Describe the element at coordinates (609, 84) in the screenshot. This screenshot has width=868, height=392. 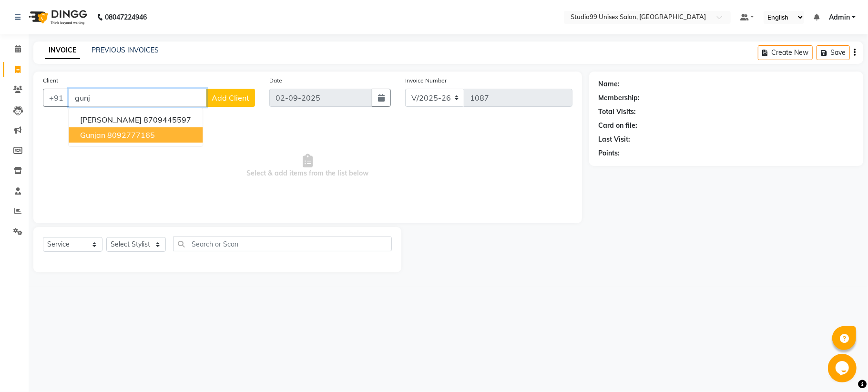
I see `div: Name:` at that location.